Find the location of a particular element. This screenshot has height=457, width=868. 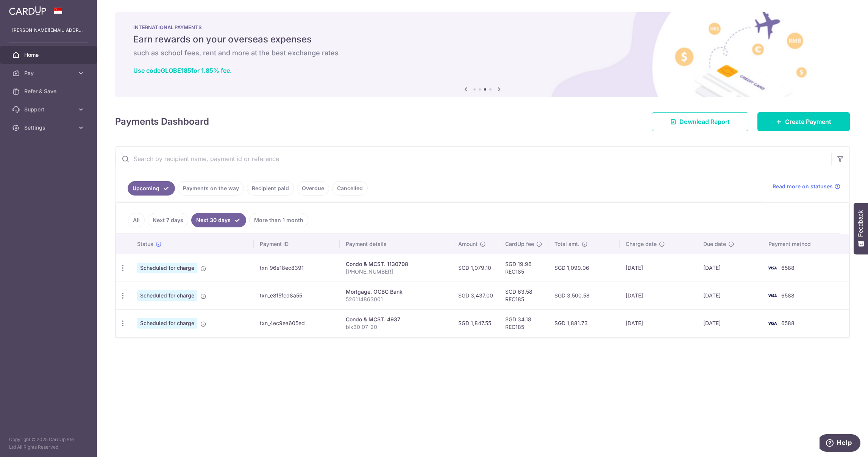

td: SGD 1,079.10 is located at coordinates (476, 267).